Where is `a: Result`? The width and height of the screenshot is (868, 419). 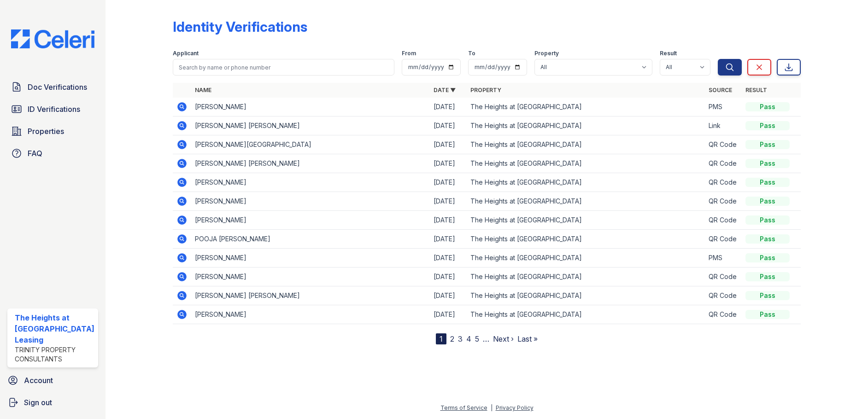 a: Result is located at coordinates (756, 89).